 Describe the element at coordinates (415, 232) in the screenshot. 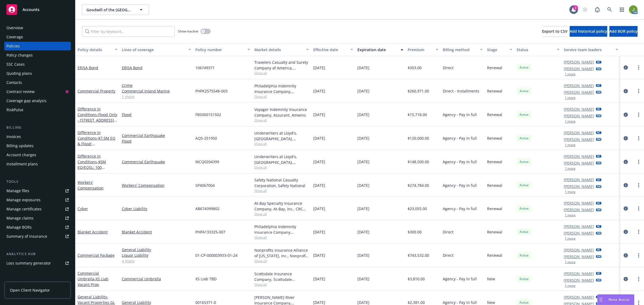

I see `span: $300.00` at that location.